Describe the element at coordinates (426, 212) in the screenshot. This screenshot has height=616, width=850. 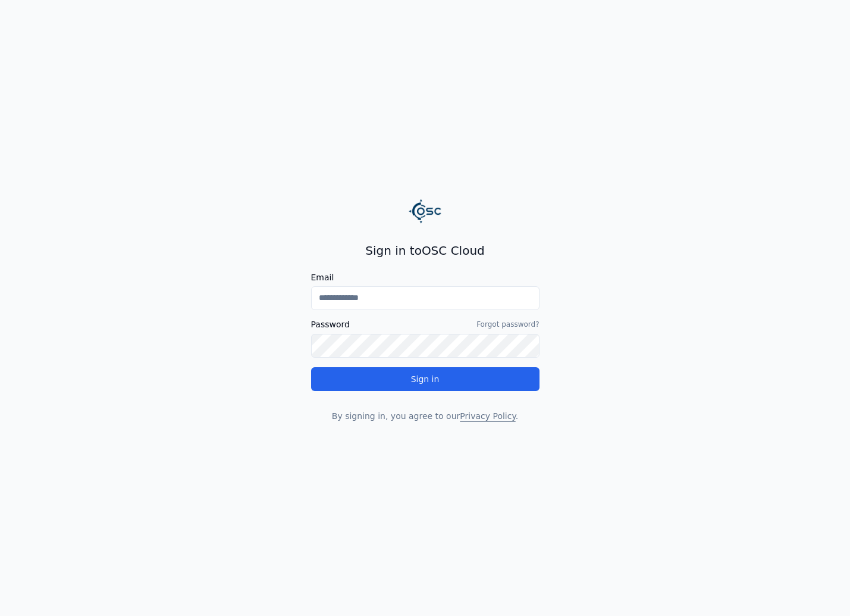
I see `img: Logo` at that location.